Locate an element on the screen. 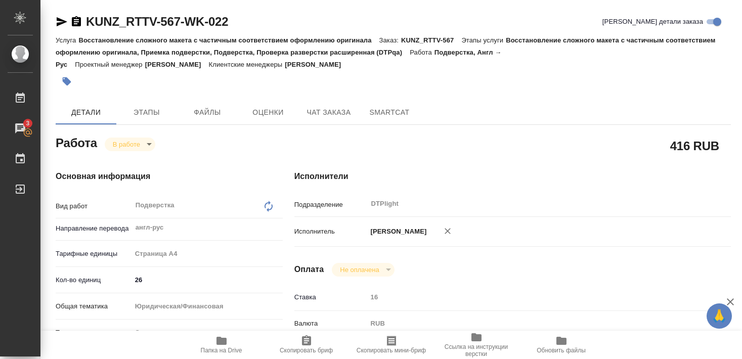 The width and height of the screenshot is (742, 359). span: Этапы is located at coordinates (147, 112).